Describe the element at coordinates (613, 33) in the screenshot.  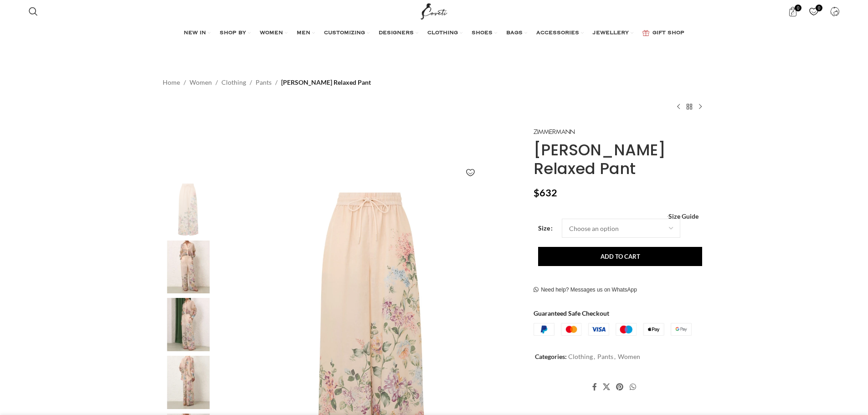
I see `a: JEWELLERY` at that location.